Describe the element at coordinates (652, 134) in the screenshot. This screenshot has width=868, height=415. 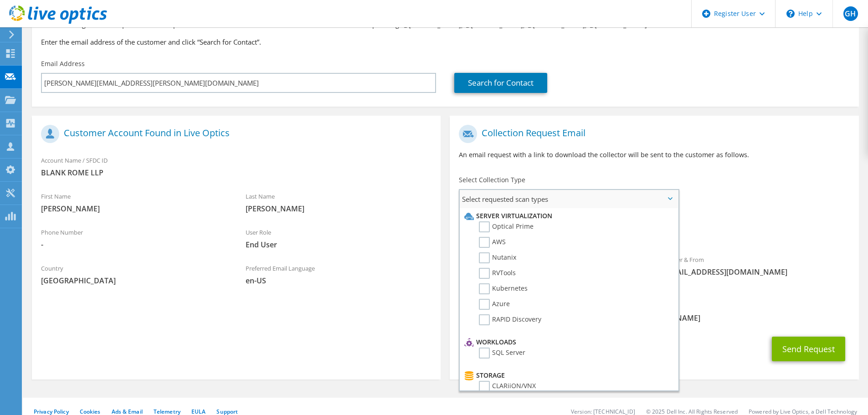
I see `h1: Collection Request Email` at that location.